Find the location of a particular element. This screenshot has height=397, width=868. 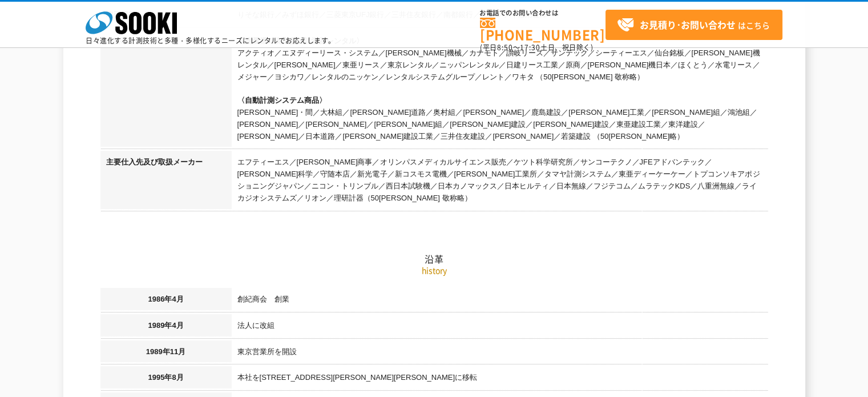

th: 1989年4月 is located at coordinates (166, 327).